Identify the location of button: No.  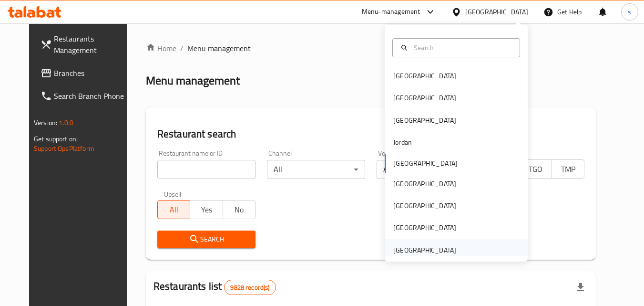
(239, 210).